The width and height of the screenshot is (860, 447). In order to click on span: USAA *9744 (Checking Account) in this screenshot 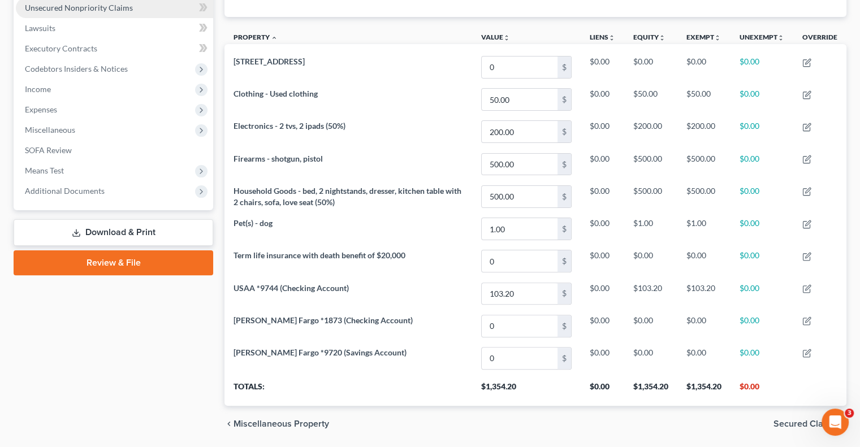, I will do `click(291, 288)`.